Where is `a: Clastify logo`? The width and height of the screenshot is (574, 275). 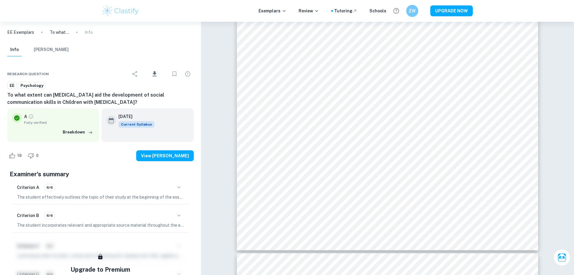 a: Clastify logo is located at coordinates (121, 11).